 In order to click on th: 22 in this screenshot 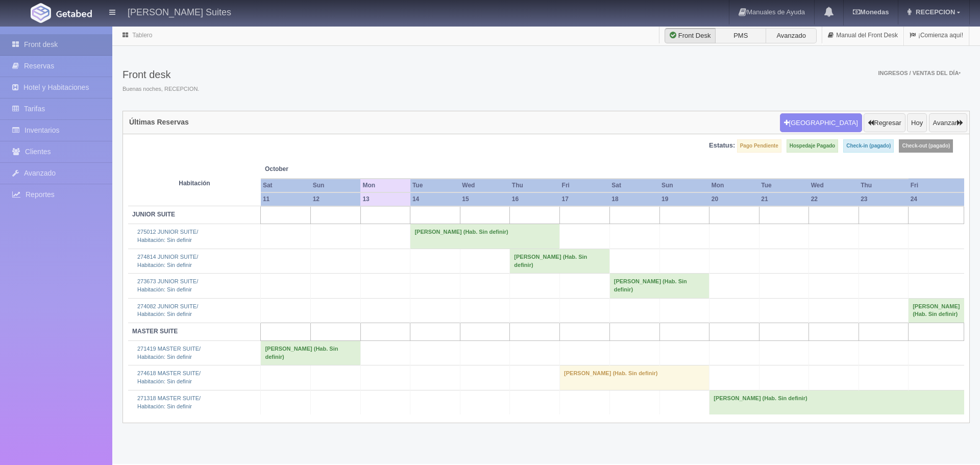, I will do `click(834, 200)`.